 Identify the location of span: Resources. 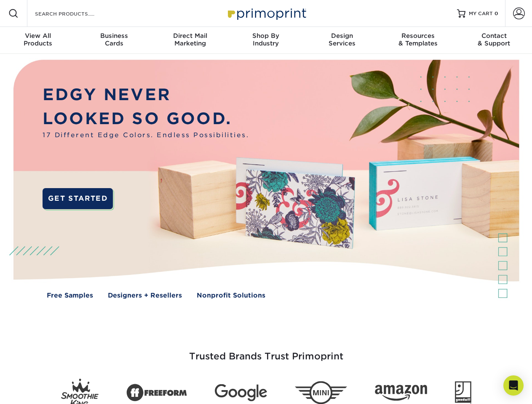
(418, 36).